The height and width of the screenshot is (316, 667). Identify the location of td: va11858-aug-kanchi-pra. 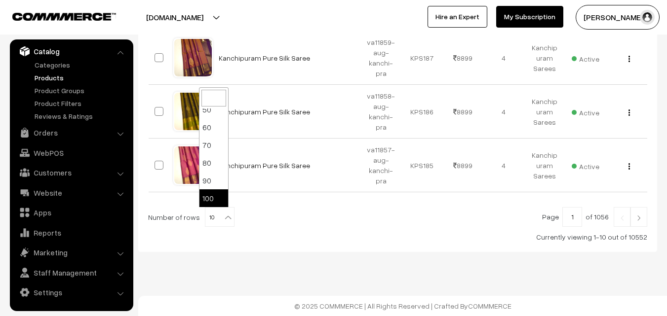
(381, 112).